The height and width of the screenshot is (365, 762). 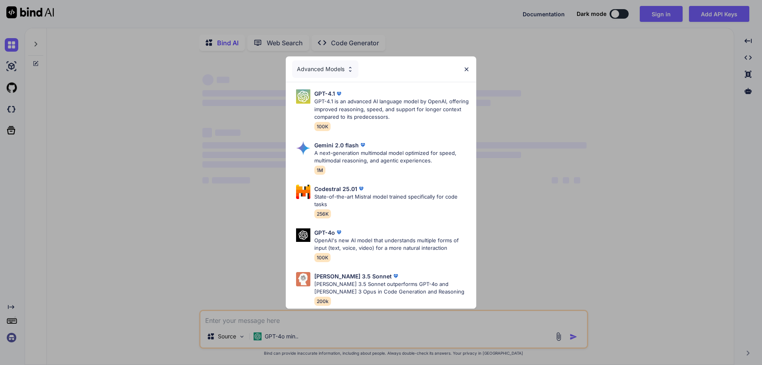 I want to click on p: A next-generation multimodal model optimized for speed, multimodal reasoning, and agentic experie..., so click(x=392, y=157).